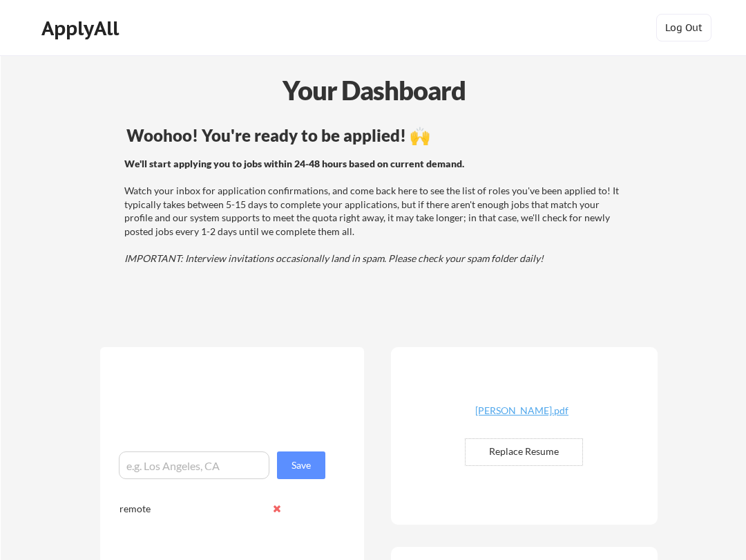  What do you see at coordinates (83, 29) in the screenshot?
I see `div: ApplyAll` at bounding box center [83, 29].